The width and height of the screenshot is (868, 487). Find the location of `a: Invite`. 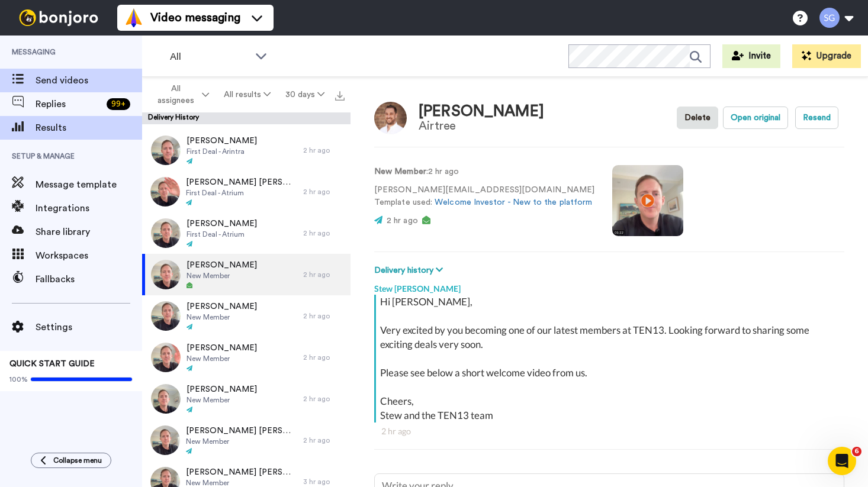

a: Invite is located at coordinates (751, 56).